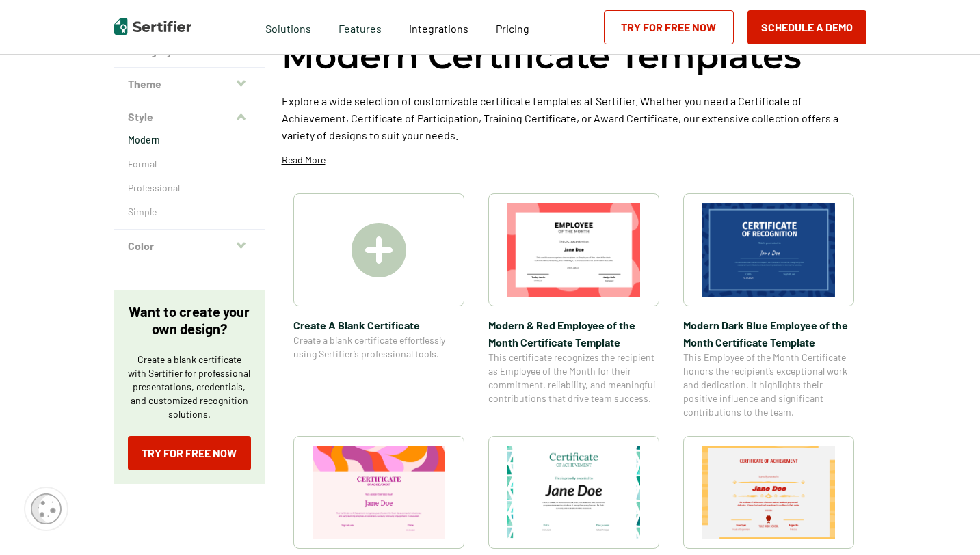 The height and width of the screenshot is (555, 980). I want to click on span: Features, so click(360, 27).